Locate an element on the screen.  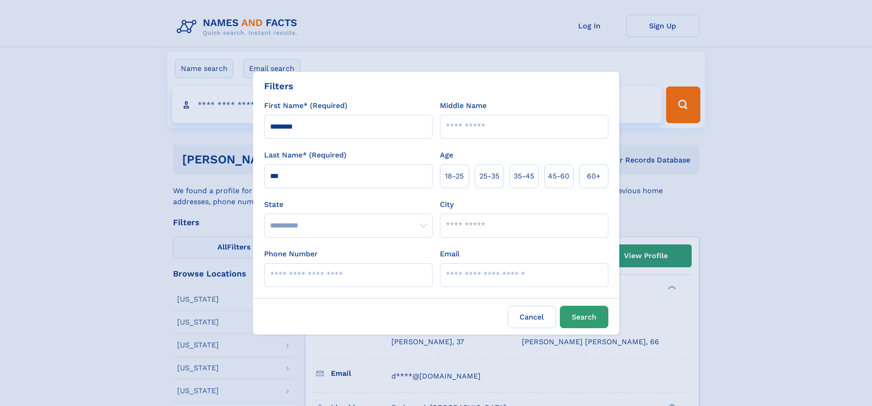
span: 18‑25 is located at coordinates (454, 176).